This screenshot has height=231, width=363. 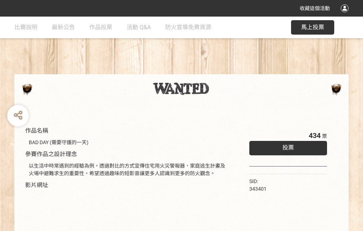 What do you see at coordinates (51, 154) in the screenshot?
I see `span: 參賽作品之設計理念` at bounding box center [51, 154].